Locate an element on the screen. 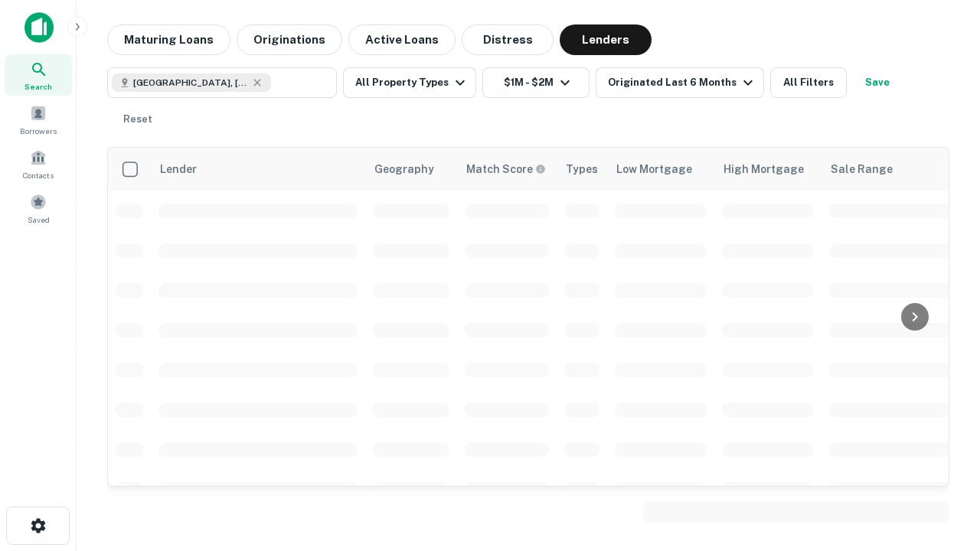  button: $1M - $2M is located at coordinates (536, 83).